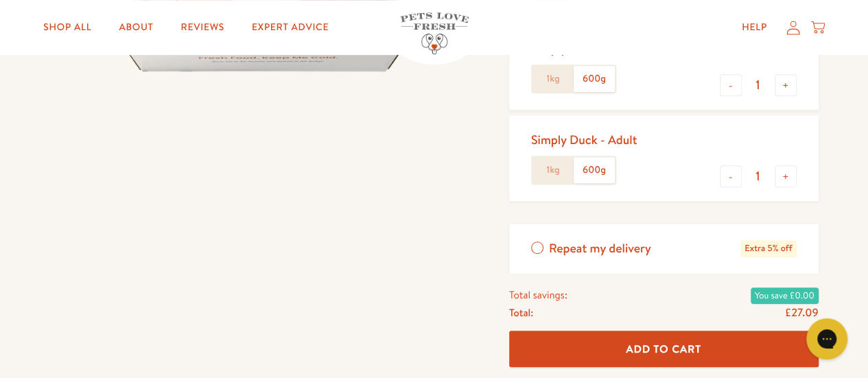  What do you see at coordinates (434, 33) in the screenshot?
I see `img: Pets Love Fresh` at bounding box center [434, 33].